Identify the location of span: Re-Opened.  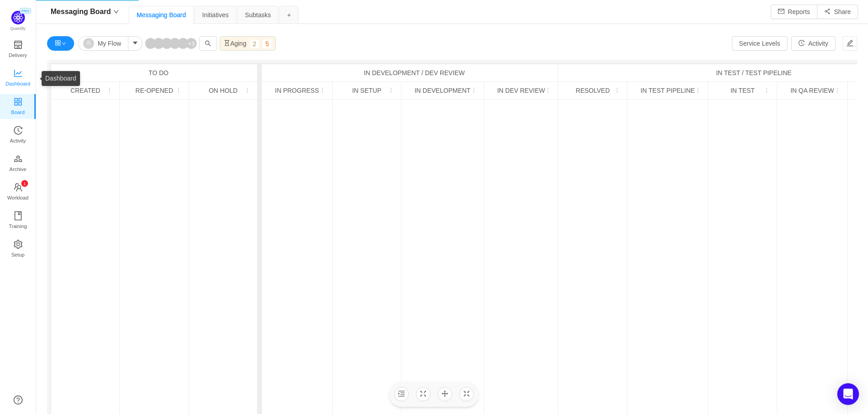
(153, 90).